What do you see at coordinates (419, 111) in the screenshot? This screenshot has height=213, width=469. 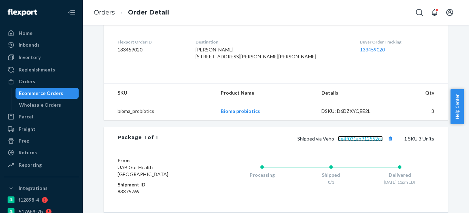 I see `td: 3` at bounding box center [419, 111].